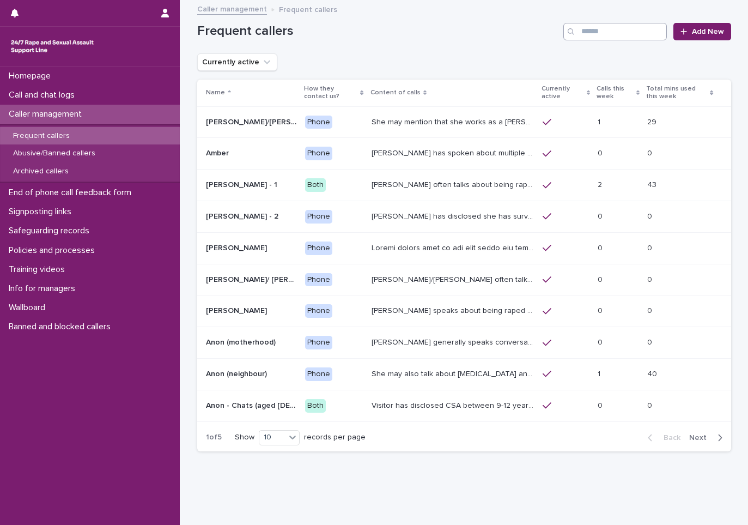 The width and height of the screenshot is (748, 525). Describe the element at coordinates (653, 373) in the screenshot. I see `p: 40` at that location.